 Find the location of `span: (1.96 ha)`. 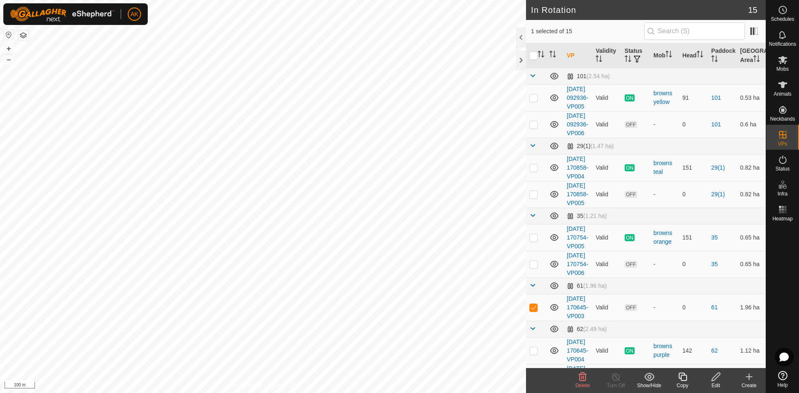

span: (1.96 ha) is located at coordinates (595, 286).